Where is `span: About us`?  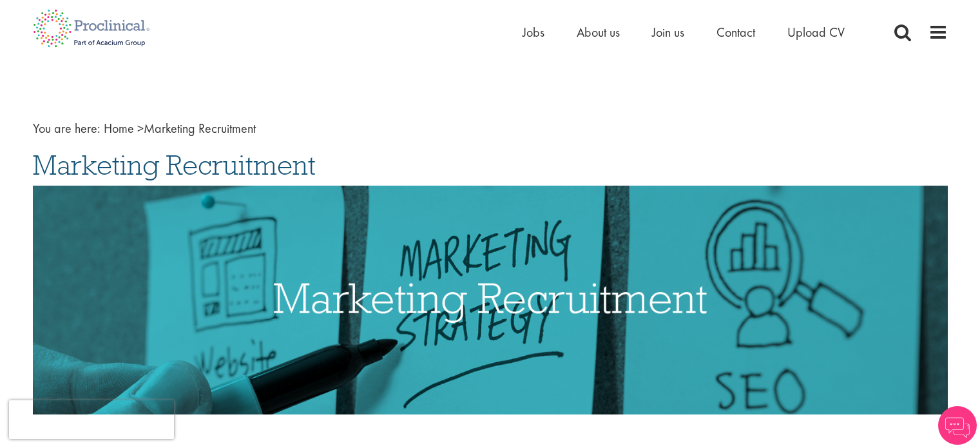 span: About us is located at coordinates (598, 32).